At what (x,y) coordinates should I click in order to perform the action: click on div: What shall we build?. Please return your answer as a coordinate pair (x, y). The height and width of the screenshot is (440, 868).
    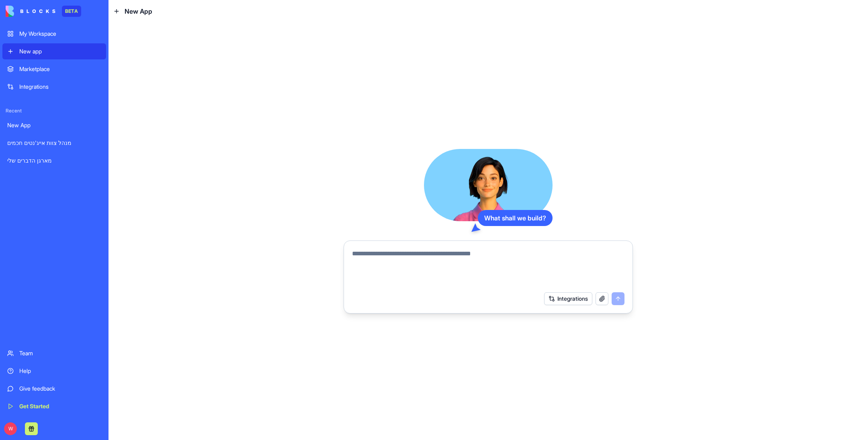
    Looking at the image, I should click on (515, 218).